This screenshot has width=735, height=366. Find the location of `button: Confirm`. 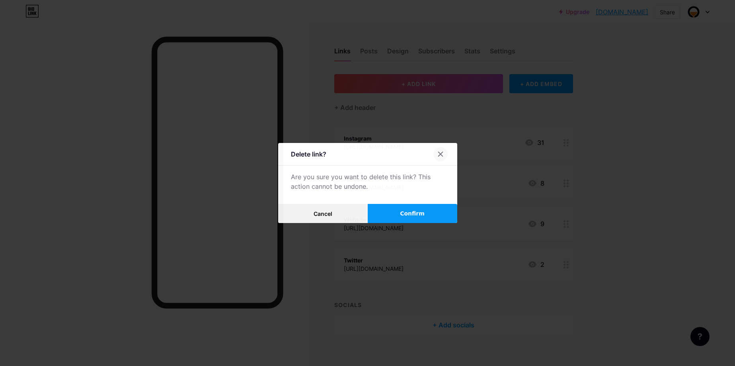

button: Confirm is located at coordinates (413, 213).